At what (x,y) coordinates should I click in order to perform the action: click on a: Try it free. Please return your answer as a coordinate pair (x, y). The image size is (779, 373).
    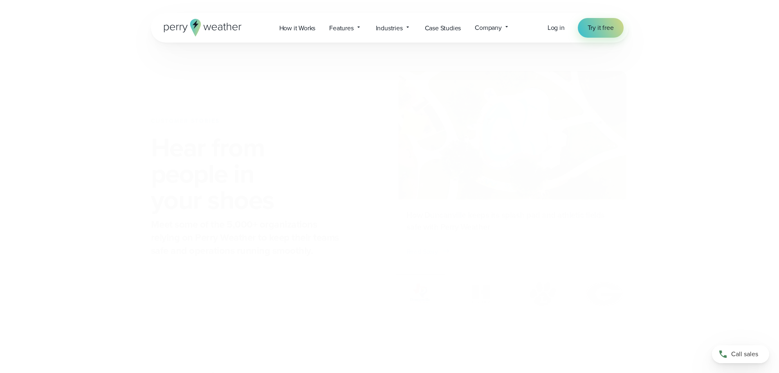
    Looking at the image, I should click on (601, 28).